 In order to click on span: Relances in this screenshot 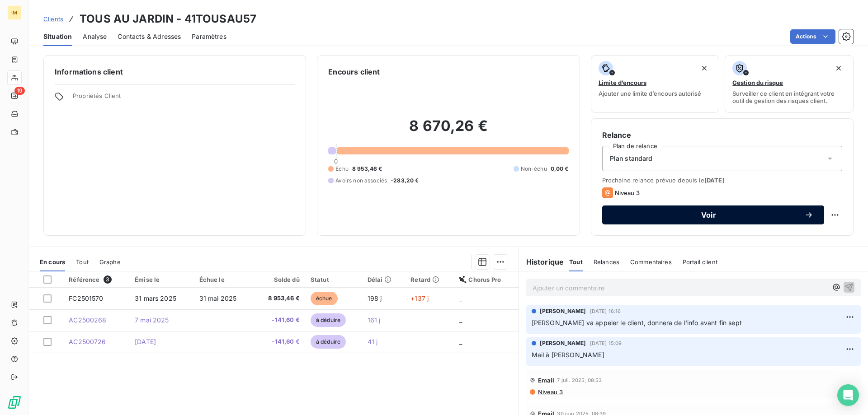, I will do `click(606, 262)`.